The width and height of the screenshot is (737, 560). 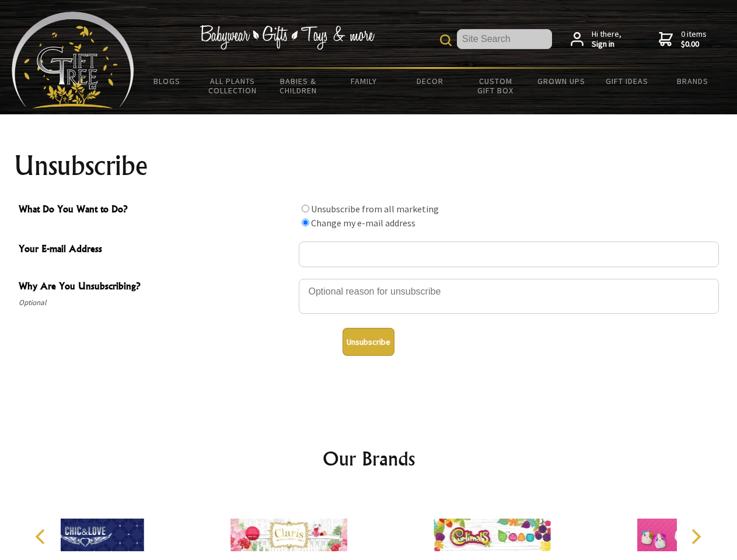 What do you see at coordinates (298, 86) in the screenshot?
I see `a: Babies & Children` at bounding box center [298, 86].